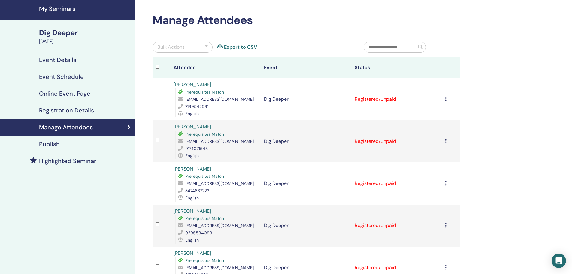 This screenshot has width=572, height=274. What do you see at coordinates (49, 144) in the screenshot?
I see `h4: Publish` at bounding box center [49, 144].